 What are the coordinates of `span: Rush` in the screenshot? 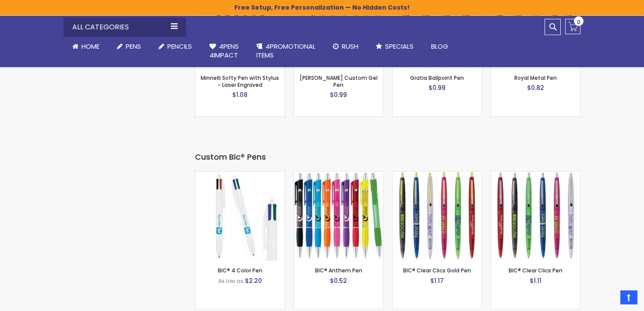 It's located at (350, 46).